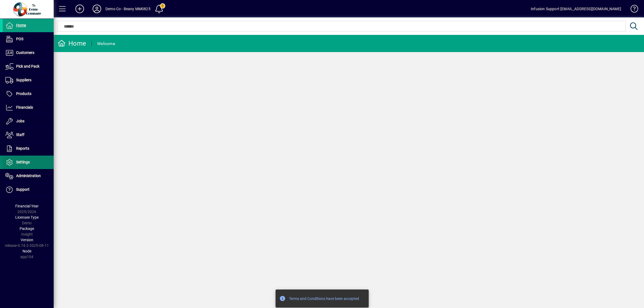 Image resolution: width=644 pixels, height=308 pixels. What do you see at coordinates (324, 299) in the screenshot?
I see `div: Terms and Conditions have been accepted` at bounding box center [324, 299].